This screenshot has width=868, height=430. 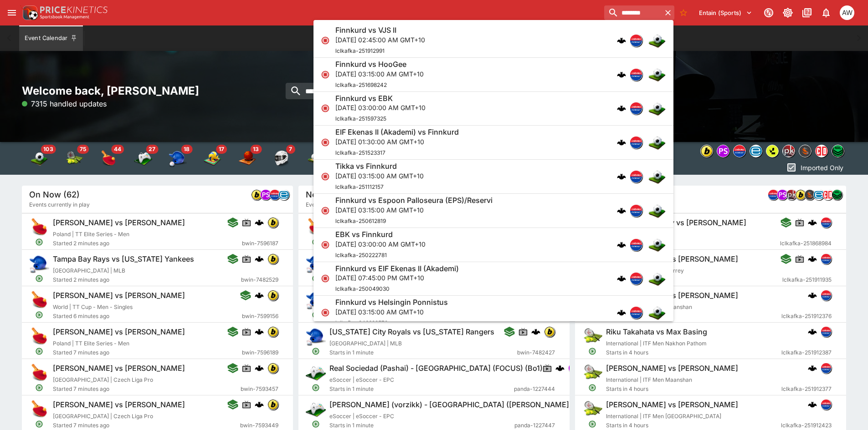 I want to click on span: eSoccer | eSoccer - EPC, so click(x=362, y=379).